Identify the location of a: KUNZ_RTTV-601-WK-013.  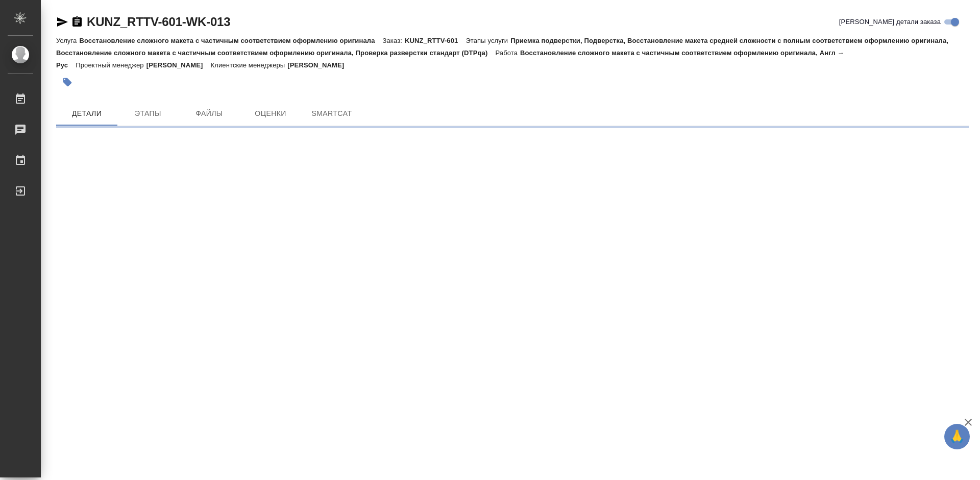
(159, 21).